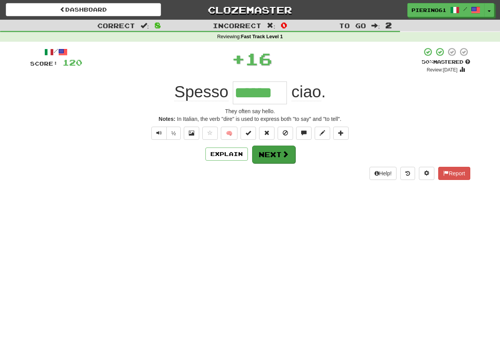 This screenshot has width=500, height=363. What do you see at coordinates (323, 133) in the screenshot?
I see `button: Edit sentence (alt+d)` at bounding box center [323, 133].